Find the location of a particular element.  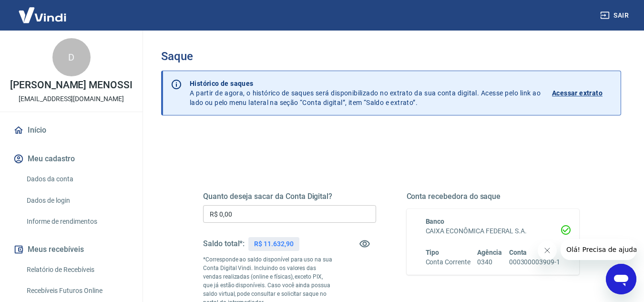

p: Histórico de saques is located at coordinates (365, 84).